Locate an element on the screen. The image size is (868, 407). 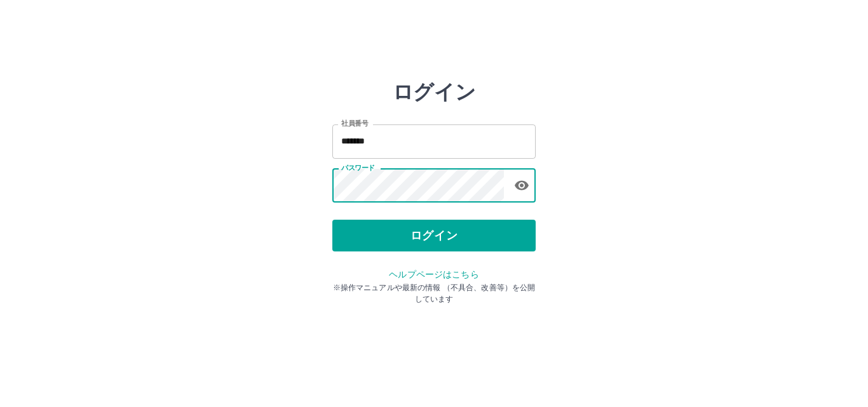
h2: ログイン is located at coordinates (434, 92).